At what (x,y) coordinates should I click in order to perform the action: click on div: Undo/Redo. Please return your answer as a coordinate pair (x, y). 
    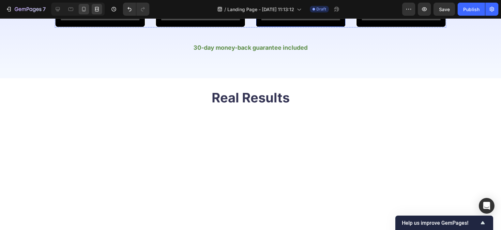
    Looking at the image, I should click on (136, 9).